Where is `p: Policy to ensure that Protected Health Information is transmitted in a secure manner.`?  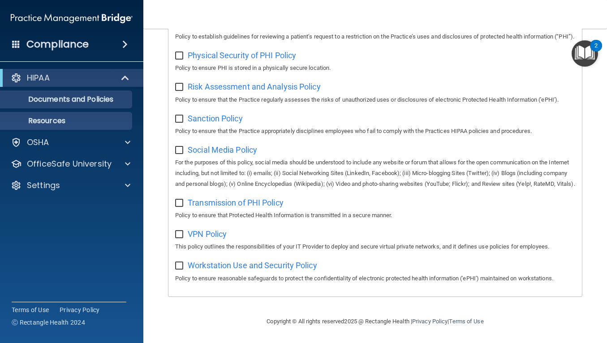 p: Policy to ensure that Protected Health Information is transmitted in a secure manner. is located at coordinates (375, 215).